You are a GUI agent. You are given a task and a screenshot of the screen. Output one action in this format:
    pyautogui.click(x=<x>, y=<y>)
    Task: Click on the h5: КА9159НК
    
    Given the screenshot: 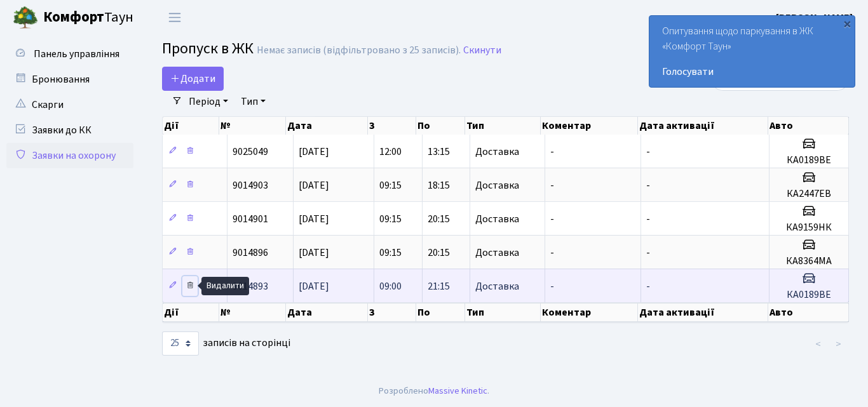 What is the action you would take?
    pyautogui.click(x=809, y=227)
    